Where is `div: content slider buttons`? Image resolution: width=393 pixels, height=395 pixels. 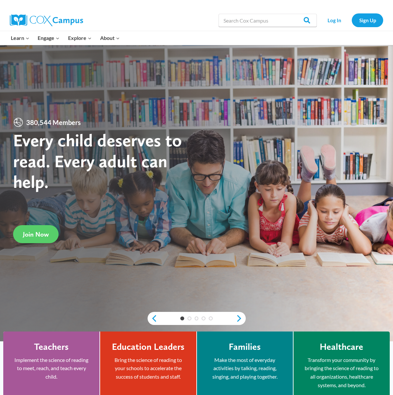
div: content slider buttons is located at coordinates (197, 319).